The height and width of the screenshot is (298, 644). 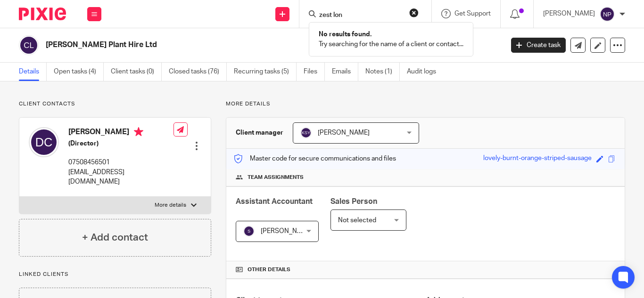 I want to click on button: Clear, so click(x=414, y=13).